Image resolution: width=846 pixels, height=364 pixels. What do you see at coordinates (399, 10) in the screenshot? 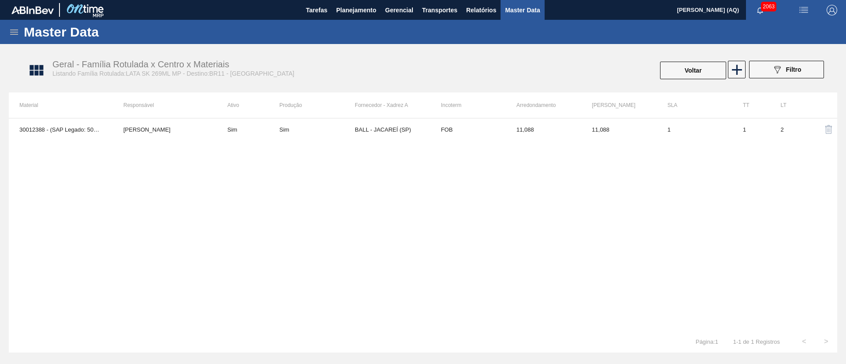
I see `span: Gerencial` at bounding box center [399, 10].